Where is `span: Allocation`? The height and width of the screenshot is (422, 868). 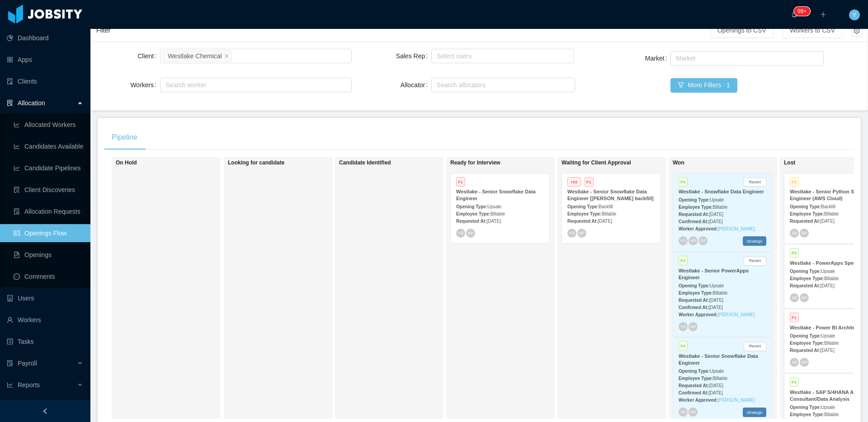 span: Allocation is located at coordinates (31, 103).